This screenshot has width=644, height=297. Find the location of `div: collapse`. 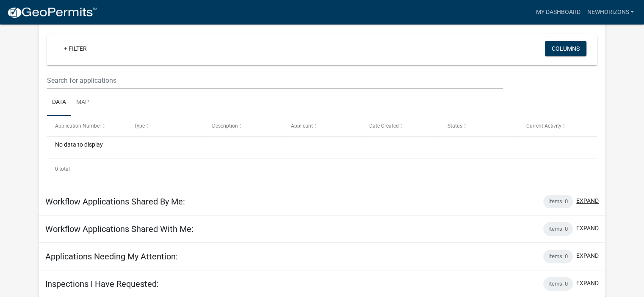

div: collapse is located at coordinates (322, 104).